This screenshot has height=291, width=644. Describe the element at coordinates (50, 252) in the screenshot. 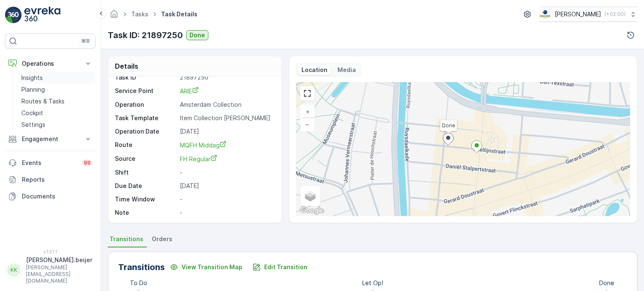

I see `span: v 1.51.1` at that location.